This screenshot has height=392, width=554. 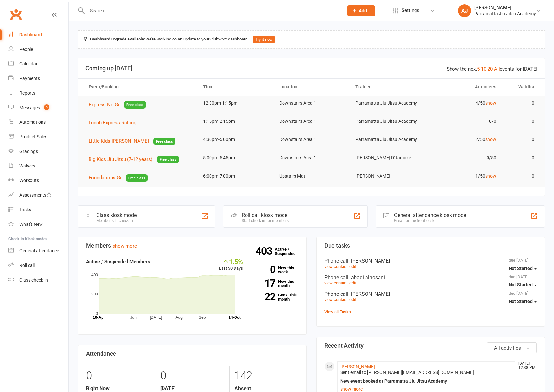 What do you see at coordinates (120, 160) in the screenshot?
I see `span: Big Kids Jiu Jitsu (7-12 years)` at bounding box center [120, 160].